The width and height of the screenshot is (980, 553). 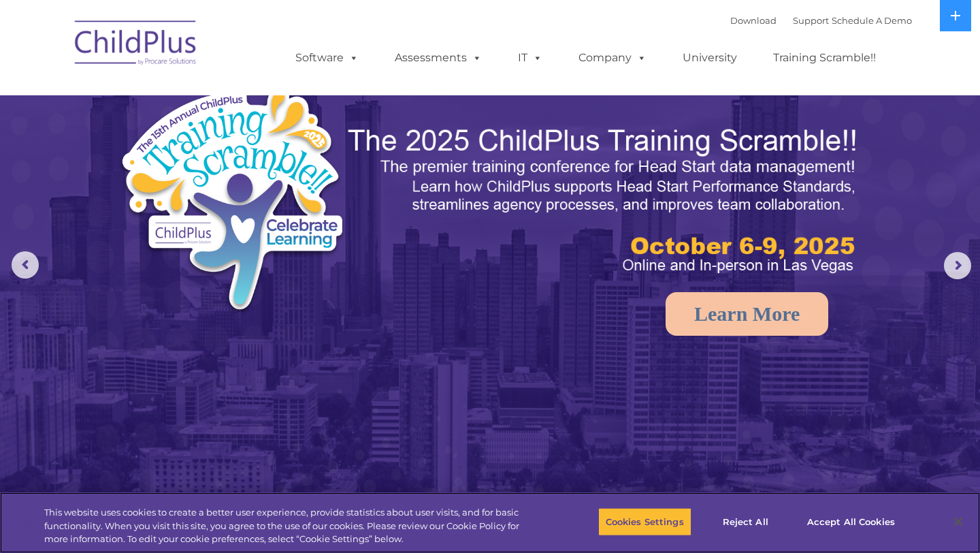 I want to click on a: Training Scramble!!, so click(x=825, y=58).